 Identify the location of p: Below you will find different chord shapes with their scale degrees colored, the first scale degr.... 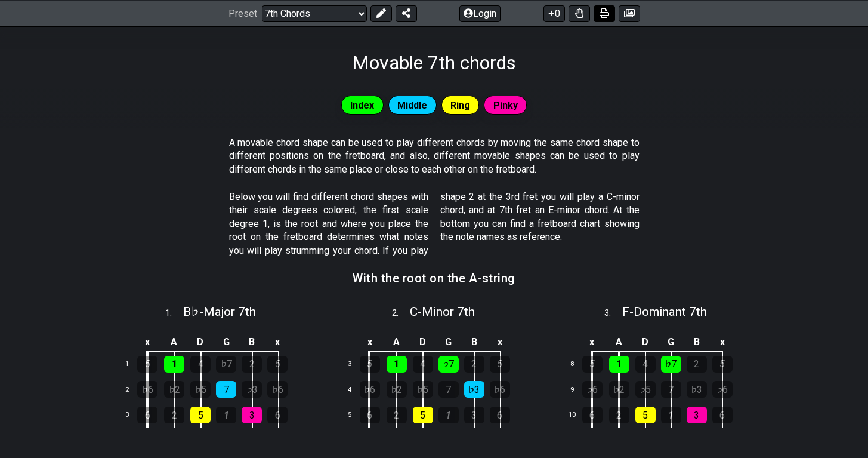
(435, 224).